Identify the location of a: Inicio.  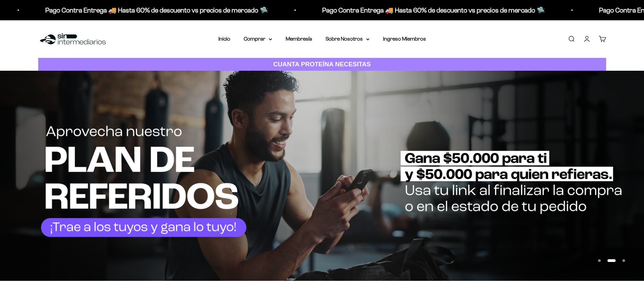
(224, 38).